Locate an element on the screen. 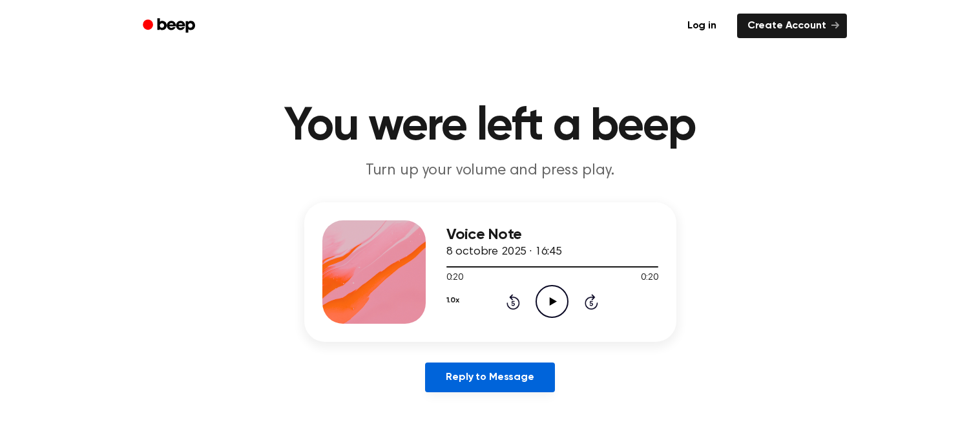 This screenshot has height=442, width=980. h3: Voice Note is located at coordinates (552, 234).